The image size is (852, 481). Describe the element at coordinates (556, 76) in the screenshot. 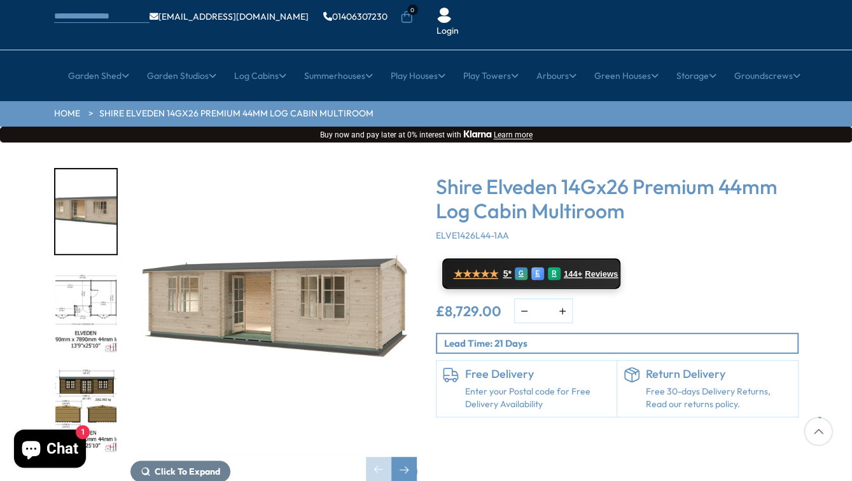

I see `a: Arbours` at that location.